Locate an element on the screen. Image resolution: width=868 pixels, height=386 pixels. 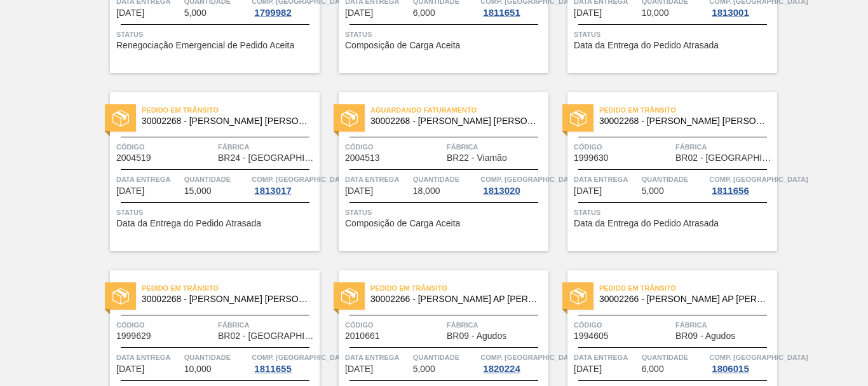
span: 2004519 is located at coordinates (134, 158).